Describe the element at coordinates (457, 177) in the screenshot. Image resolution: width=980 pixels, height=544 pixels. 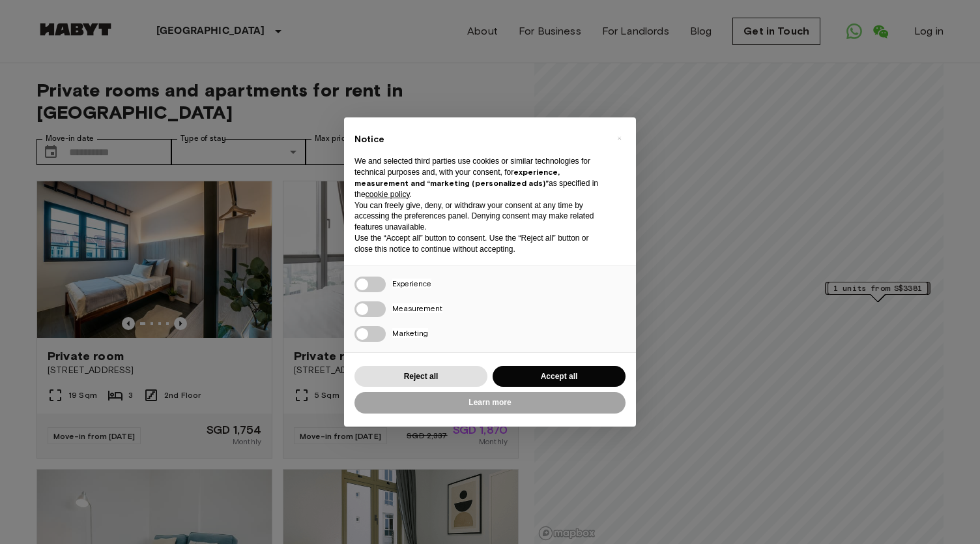
I see `strong: experience, measurement and “marketing (personalized ads)”` at that location.